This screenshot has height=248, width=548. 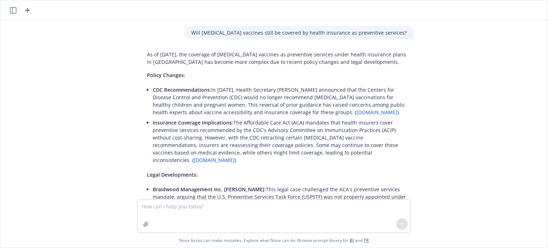 What do you see at coordinates (166, 75) in the screenshot?
I see `span: Policy Changes:` at bounding box center [166, 75].